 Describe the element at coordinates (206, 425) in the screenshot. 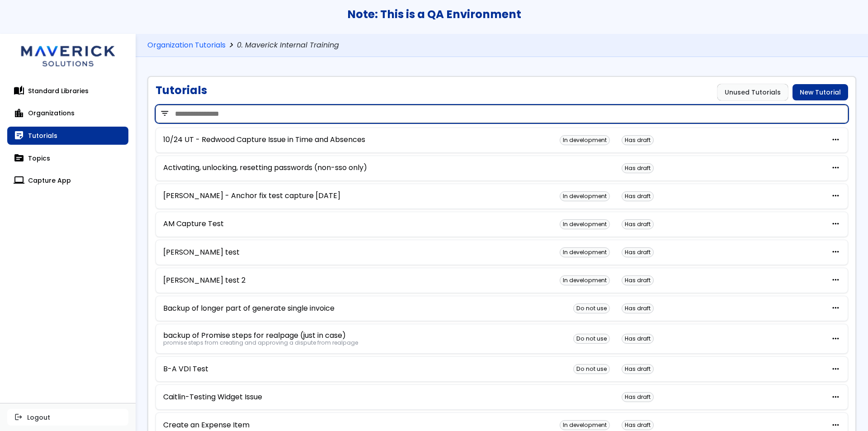

I see `a: Create an Expense Item` at that location.